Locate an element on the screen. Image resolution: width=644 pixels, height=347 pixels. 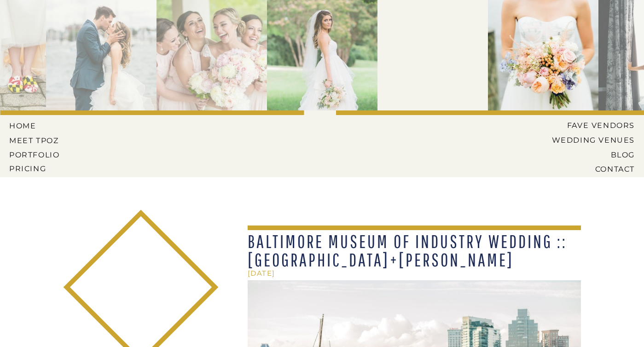
nav: Fave Vendors is located at coordinates (596, 125).